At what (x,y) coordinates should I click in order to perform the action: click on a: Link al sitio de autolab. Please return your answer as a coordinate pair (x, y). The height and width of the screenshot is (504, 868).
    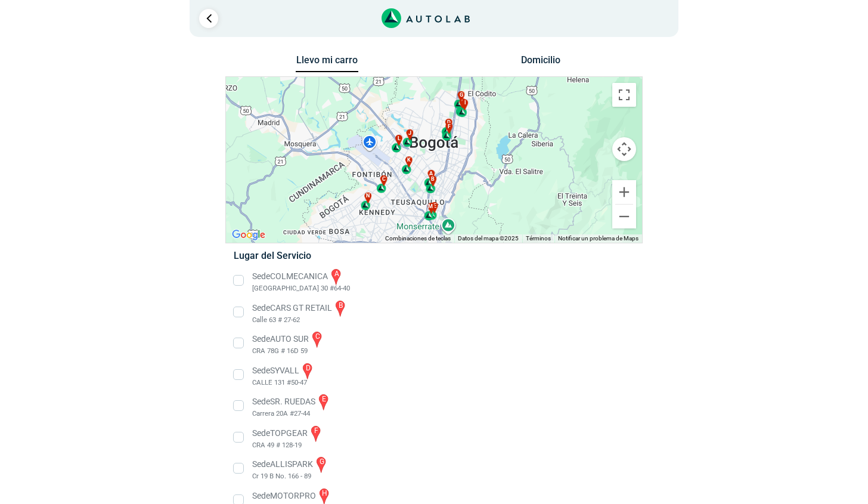
    Looking at the image, I should click on (426, 17).